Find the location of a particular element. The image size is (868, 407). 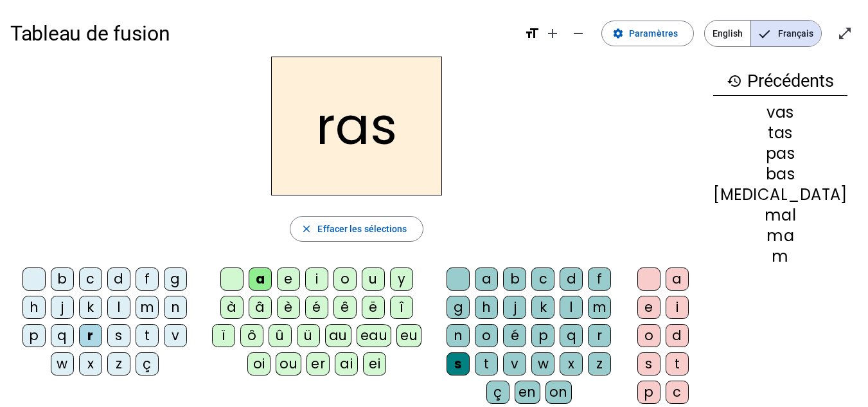

div: û is located at coordinates (280, 336).